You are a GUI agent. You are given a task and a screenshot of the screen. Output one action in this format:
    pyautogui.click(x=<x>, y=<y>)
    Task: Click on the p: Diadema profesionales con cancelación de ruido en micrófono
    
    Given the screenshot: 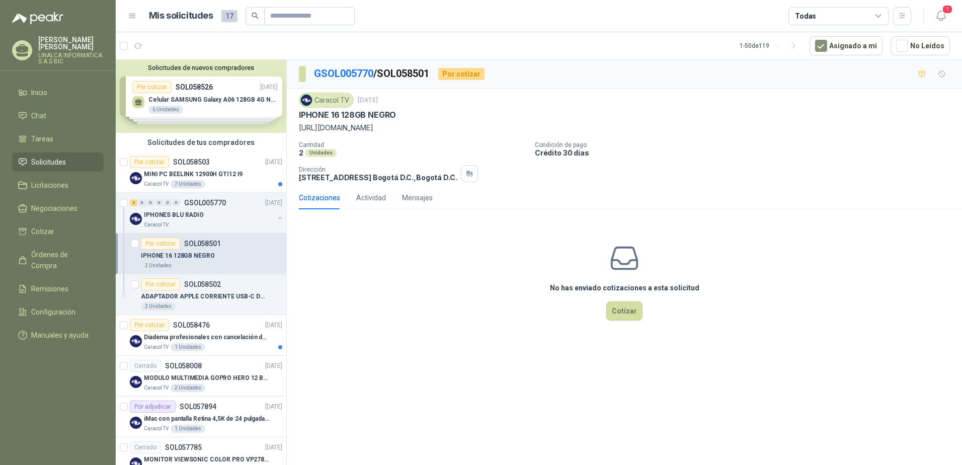 What is the action you would take?
    pyautogui.click(x=206, y=337)
    